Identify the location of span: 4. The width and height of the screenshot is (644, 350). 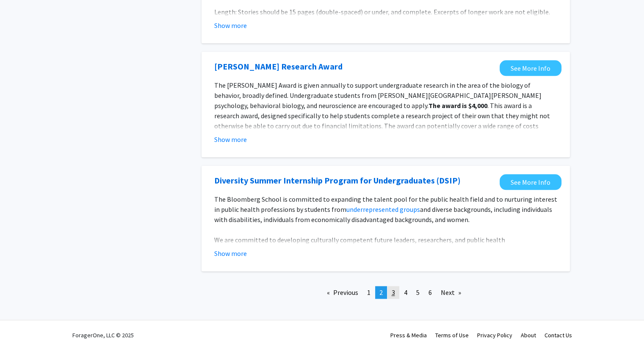
(406, 293).